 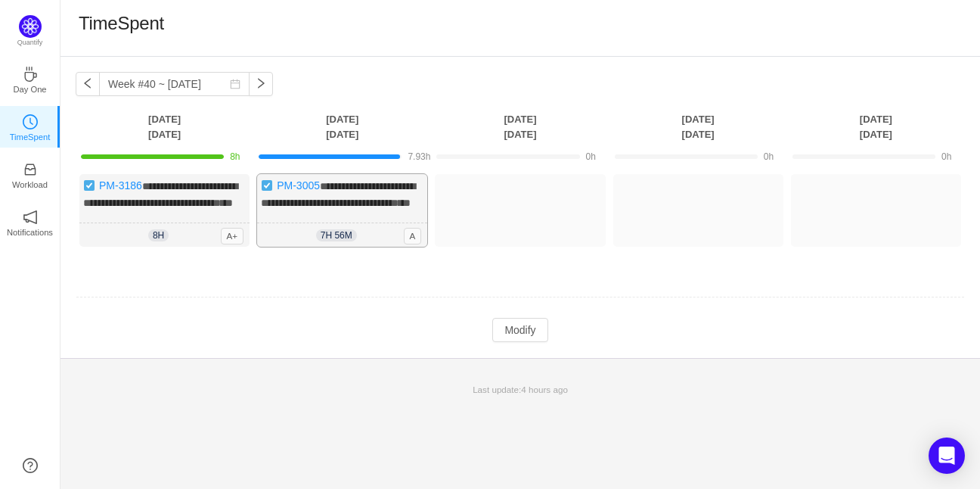 I want to click on p: Workload, so click(x=29, y=185).